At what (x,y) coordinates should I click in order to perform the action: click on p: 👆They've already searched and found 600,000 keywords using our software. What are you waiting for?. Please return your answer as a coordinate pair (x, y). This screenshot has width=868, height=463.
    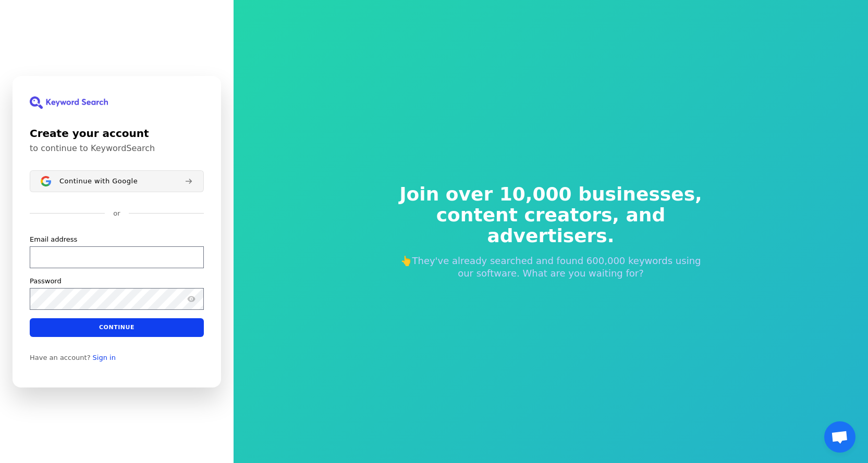
    Looking at the image, I should click on (551, 268).